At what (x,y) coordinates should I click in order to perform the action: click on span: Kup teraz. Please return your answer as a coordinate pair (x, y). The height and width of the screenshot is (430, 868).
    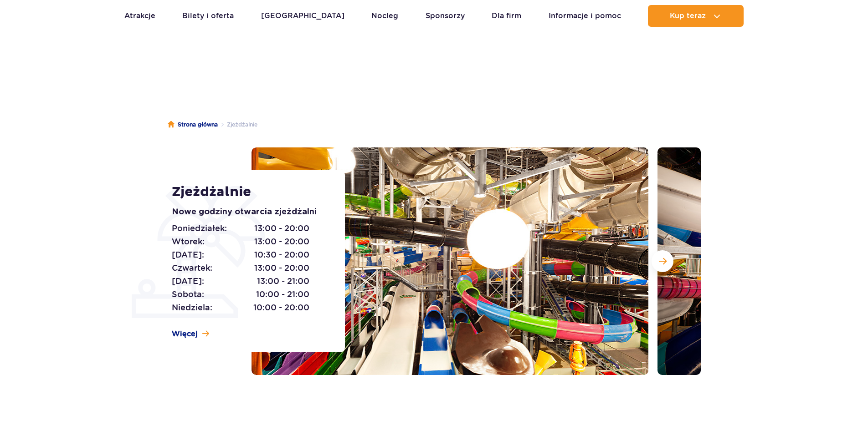
    Looking at the image, I should click on (688, 16).